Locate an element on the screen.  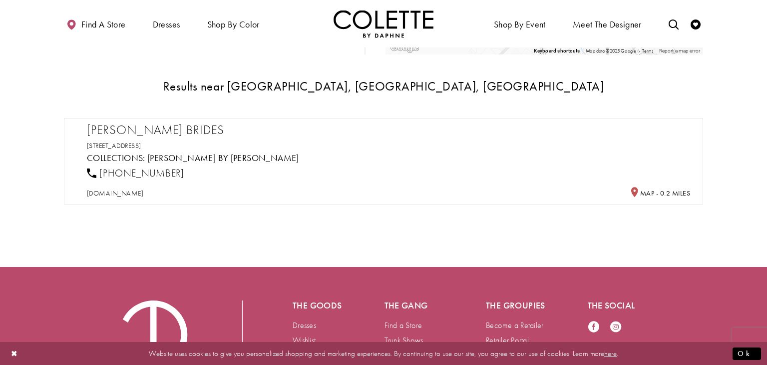
a: Visit Colette by Daphne page is located at coordinates (223, 157).